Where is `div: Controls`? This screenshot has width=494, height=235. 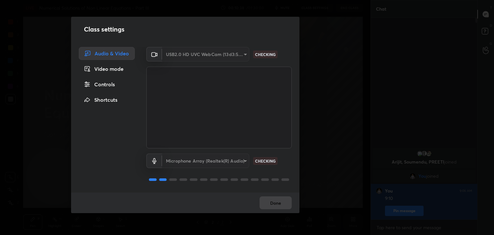
div: Controls is located at coordinates (107, 84).